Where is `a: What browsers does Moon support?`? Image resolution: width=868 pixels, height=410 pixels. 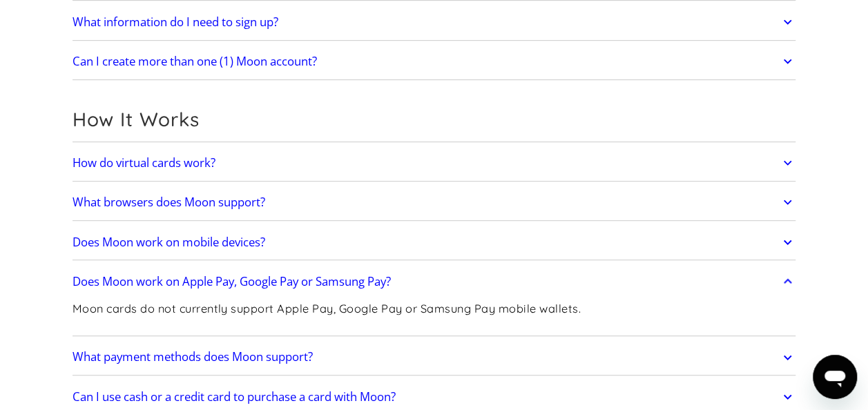
a: What browsers does Moon support? is located at coordinates (434, 202).